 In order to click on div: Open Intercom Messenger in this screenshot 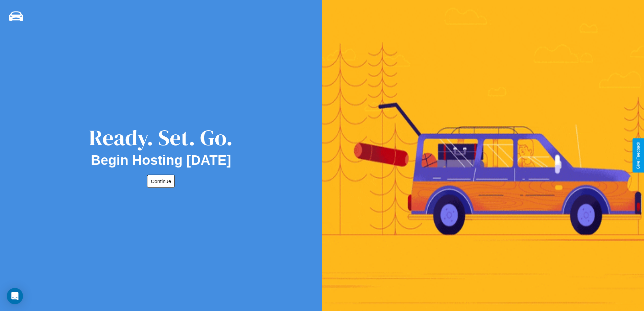, I will do `click(15, 296)`.